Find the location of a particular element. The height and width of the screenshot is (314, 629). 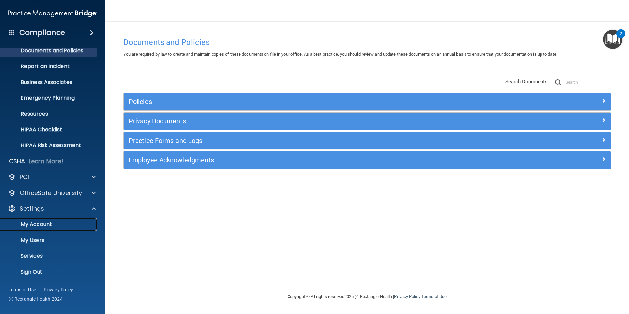

p: HIPAA Checklist is located at coordinates (49, 130).